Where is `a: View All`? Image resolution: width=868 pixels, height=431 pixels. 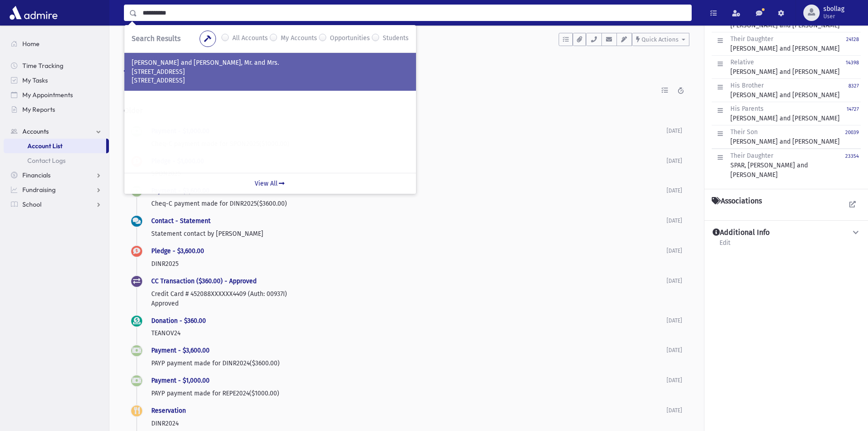 a: View All is located at coordinates (270, 183).